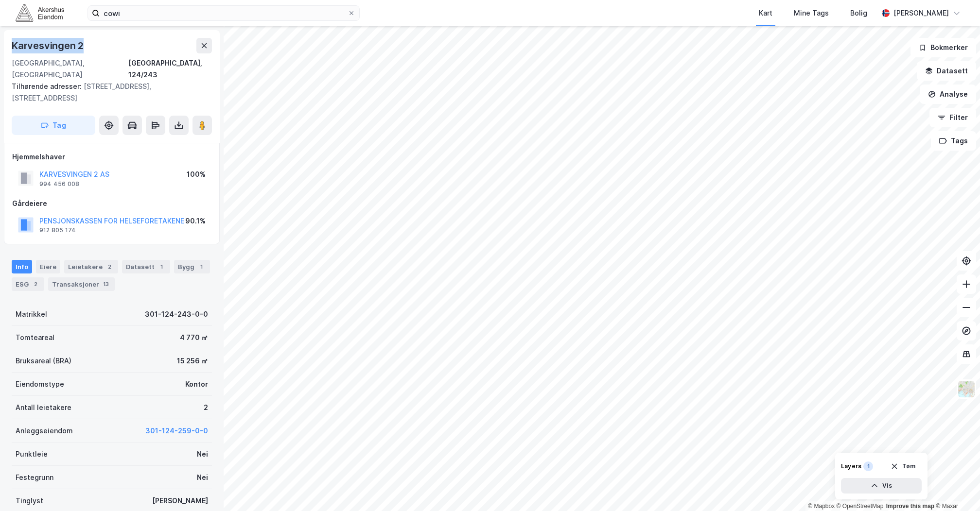  What do you see at coordinates (953, 141) in the screenshot?
I see `button: Tags` at bounding box center [953, 141].